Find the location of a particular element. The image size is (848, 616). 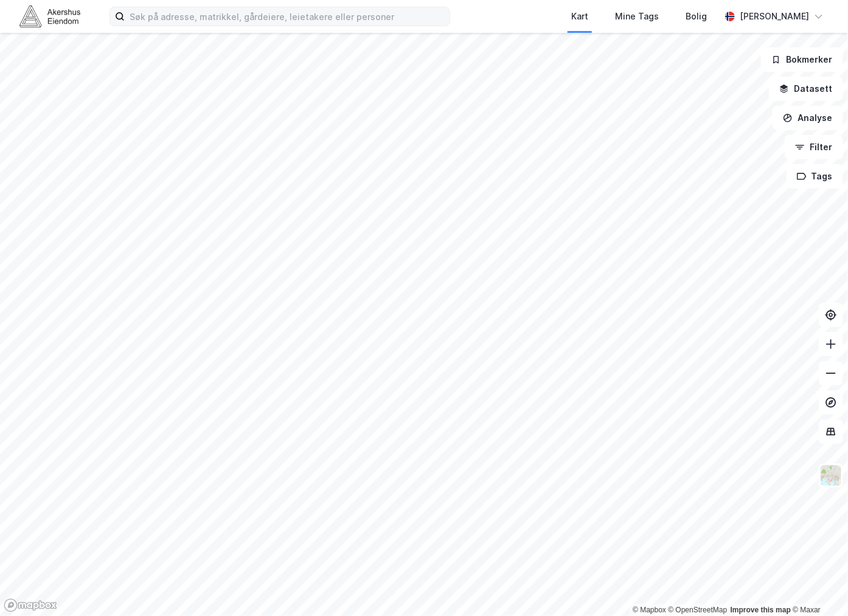

button: Analyse is located at coordinates (808, 118).